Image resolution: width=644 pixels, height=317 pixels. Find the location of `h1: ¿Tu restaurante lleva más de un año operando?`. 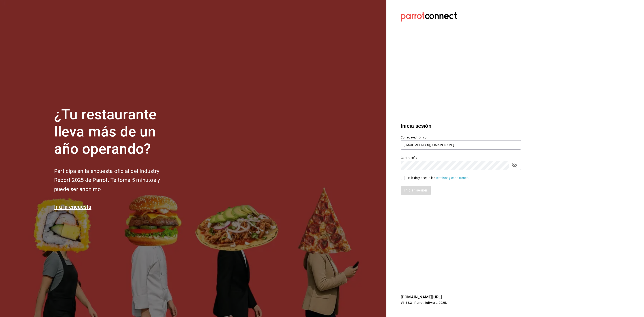

h1: ¿Tu restaurante lleva más de un año operando? is located at coordinates (114, 132).